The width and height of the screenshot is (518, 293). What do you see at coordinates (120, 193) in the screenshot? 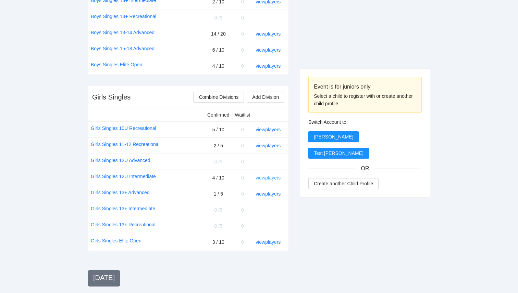
I see `a: Girls Singles 13+ Advanced` at bounding box center [120, 193].